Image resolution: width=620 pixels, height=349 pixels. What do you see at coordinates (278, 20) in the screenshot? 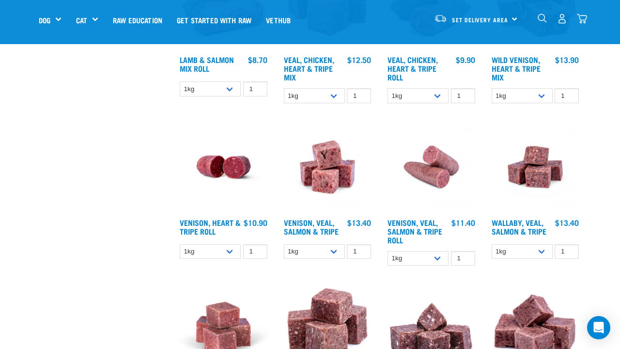
I see `a: Vethub` at bounding box center [278, 20].